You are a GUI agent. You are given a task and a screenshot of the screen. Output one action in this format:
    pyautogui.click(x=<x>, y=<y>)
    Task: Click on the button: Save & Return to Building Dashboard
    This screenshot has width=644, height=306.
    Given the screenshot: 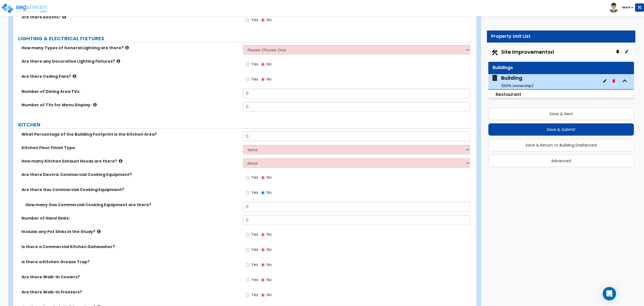 What is the action you would take?
    pyautogui.click(x=561, y=145)
    